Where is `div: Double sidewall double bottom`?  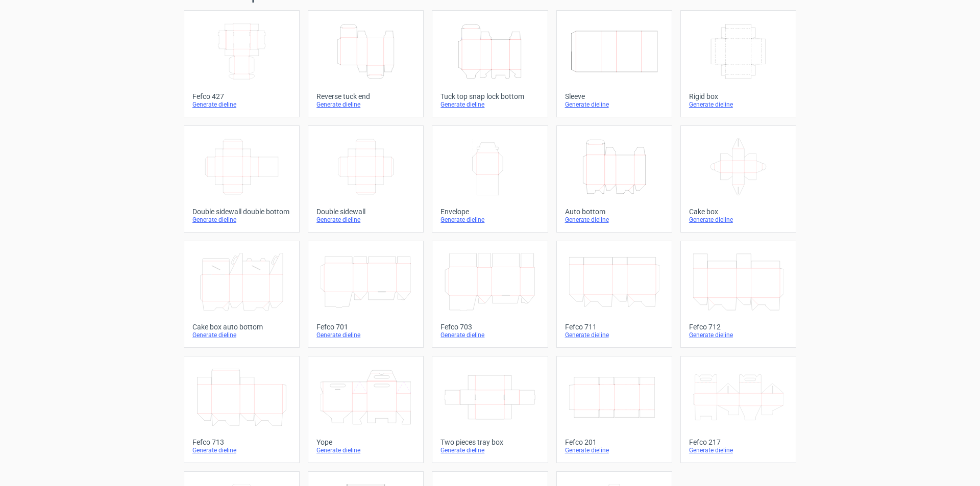
div: Double sidewall double bottom is located at coordinates (241, 212).